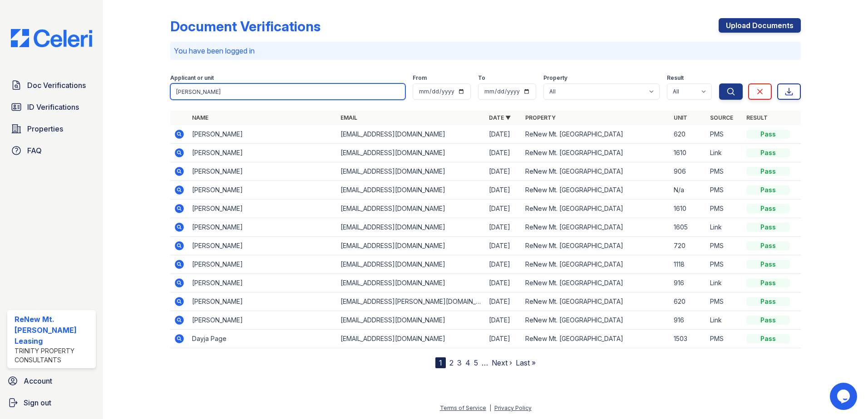 The width and height of the screenshot is (868, 419). What do you see at coordinates (688, 264) in the screenshot?
I see `td: 1118` at bounding box center [688, 264].